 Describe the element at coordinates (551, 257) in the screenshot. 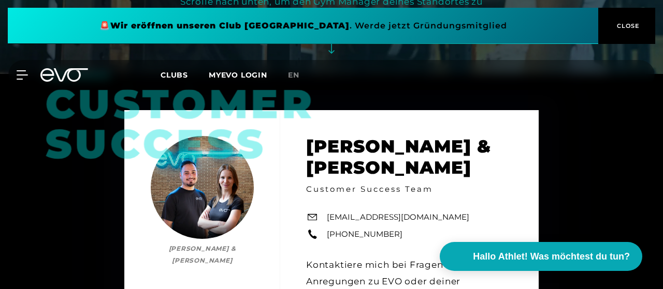

I see `span: Hallo Athlet! Was möchtest du tun?` at that location.